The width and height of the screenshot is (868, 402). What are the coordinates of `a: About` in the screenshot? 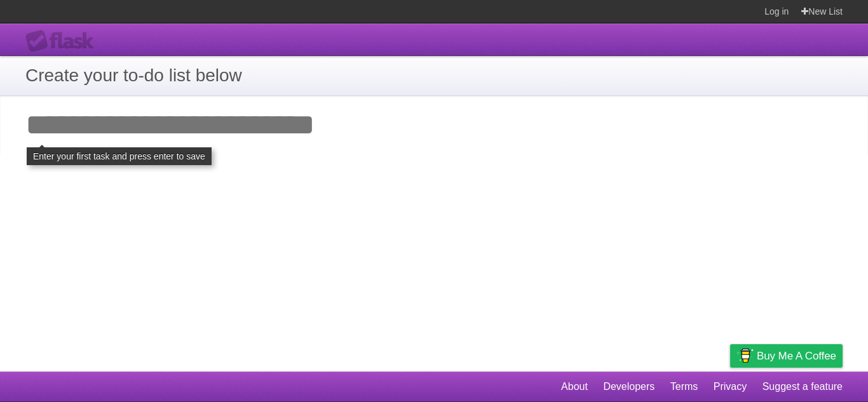 It's located at (575, 387).